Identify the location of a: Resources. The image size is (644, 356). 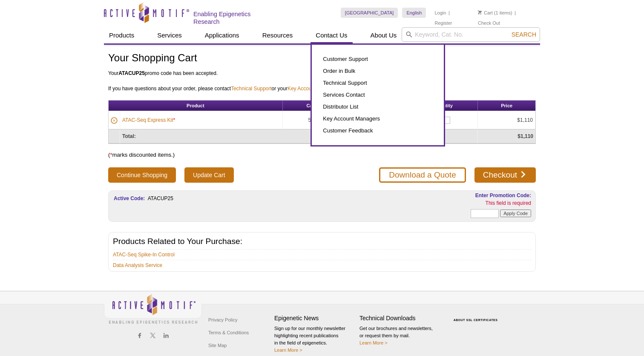
(278, 35).